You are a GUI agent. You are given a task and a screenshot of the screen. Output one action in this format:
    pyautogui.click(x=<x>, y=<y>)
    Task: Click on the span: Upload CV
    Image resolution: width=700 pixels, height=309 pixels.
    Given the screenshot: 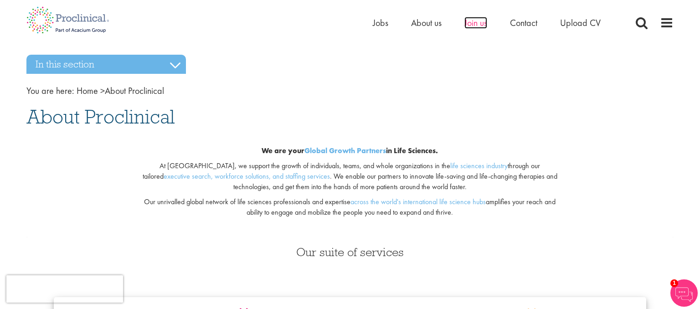 What is the action you would take?
    pyautogui.click(x=580, y=23)
    